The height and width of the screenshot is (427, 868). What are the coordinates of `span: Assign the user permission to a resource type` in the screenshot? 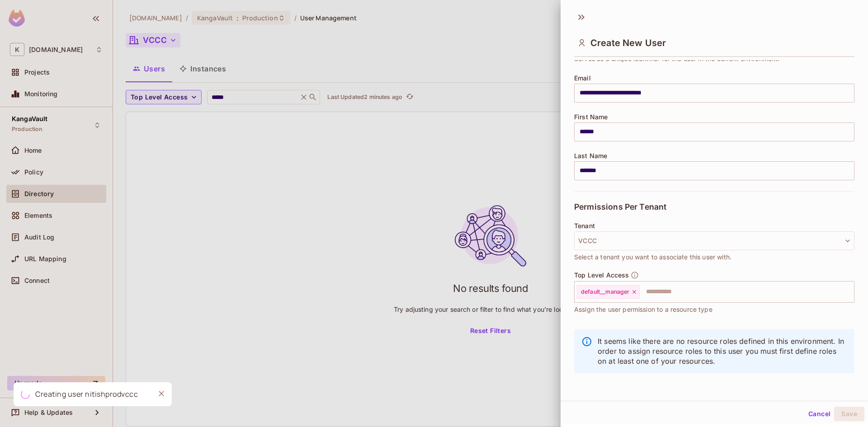 It's located at (643, 310).